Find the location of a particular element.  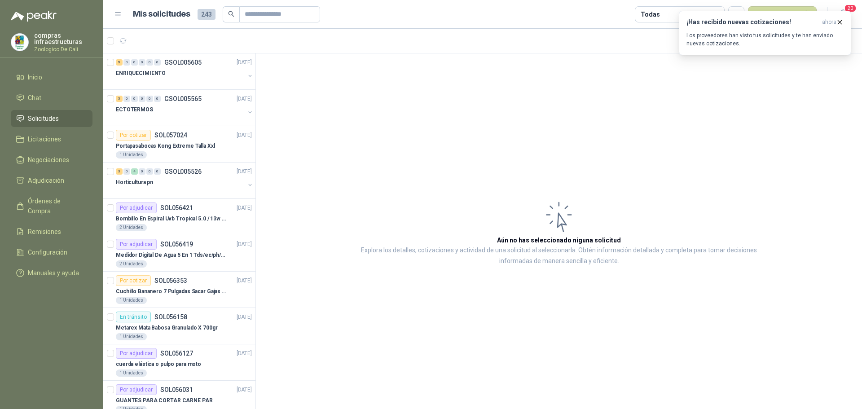

p: Portapasabocas Kong Extreme Talla Xxl is located at coordinates (165, 146).